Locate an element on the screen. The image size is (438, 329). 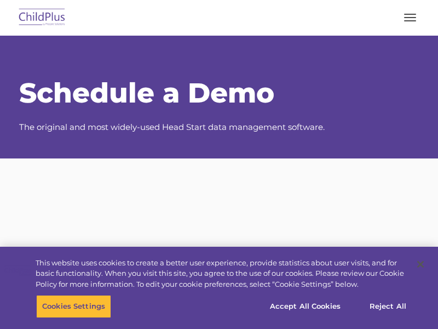
img: ChildPlus by Procare Solutions is located at coordinates (42, 18).